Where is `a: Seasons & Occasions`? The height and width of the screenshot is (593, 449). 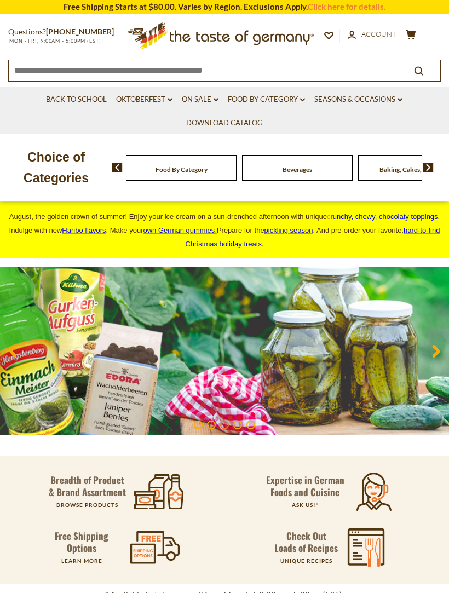
a: Seasons & Occasions is located at coordinates (358, 100).